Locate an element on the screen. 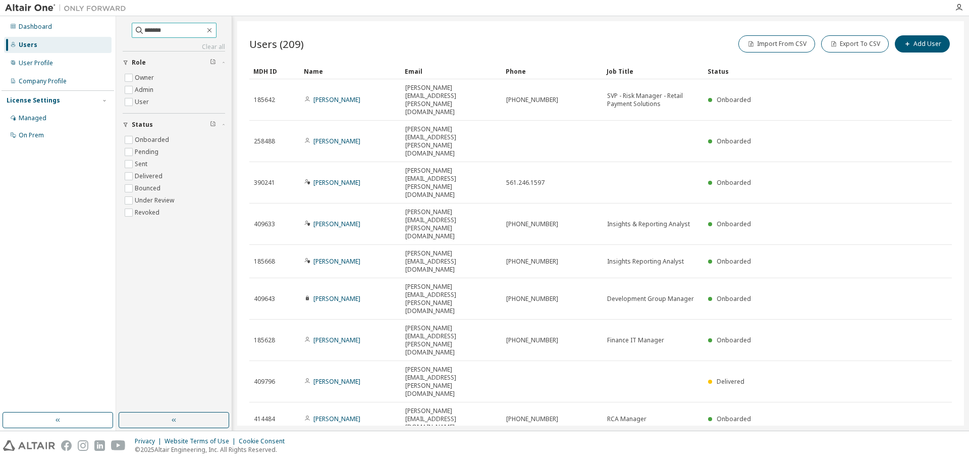  label: Onboarded is located at coordinates (153, 140).